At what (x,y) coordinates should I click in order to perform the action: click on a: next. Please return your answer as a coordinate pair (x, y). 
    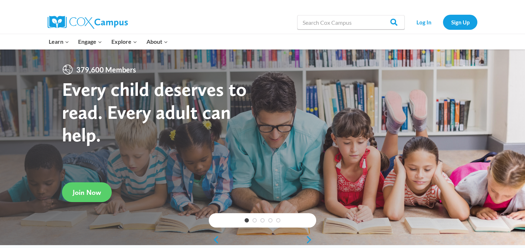
    Looking at the image, I should click on (311, 239).